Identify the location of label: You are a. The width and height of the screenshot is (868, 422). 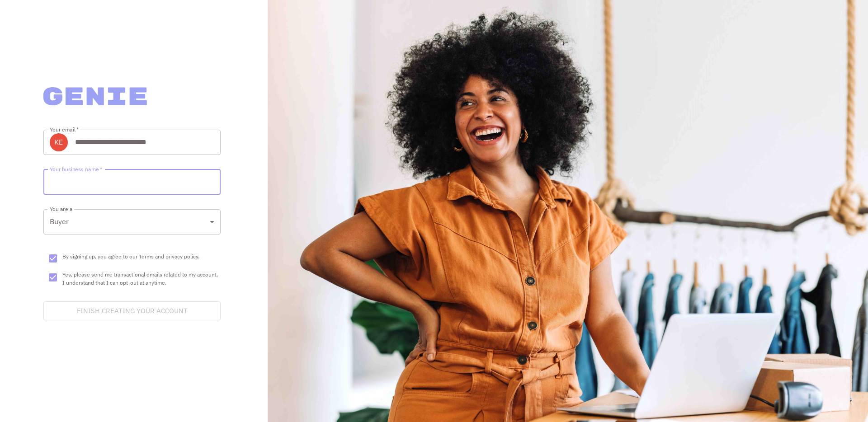
(61, 209).